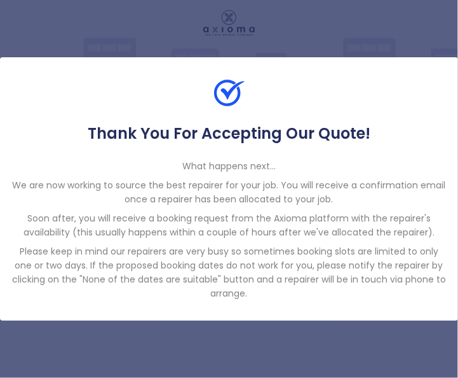  What do you see at coordinates (229, 192) in the screenshot?
I see `p: We are now working to source the best repairer for your job. You will receive a confirmation emai...` at bounding box center [229, 192].